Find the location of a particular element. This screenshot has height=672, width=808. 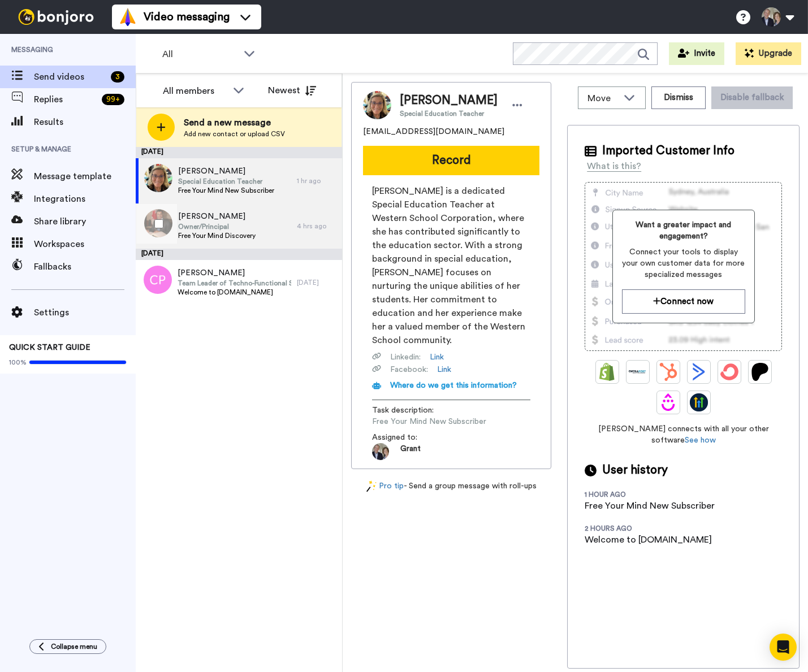

img: GoHighLevel is located at coordinates (699, 403).